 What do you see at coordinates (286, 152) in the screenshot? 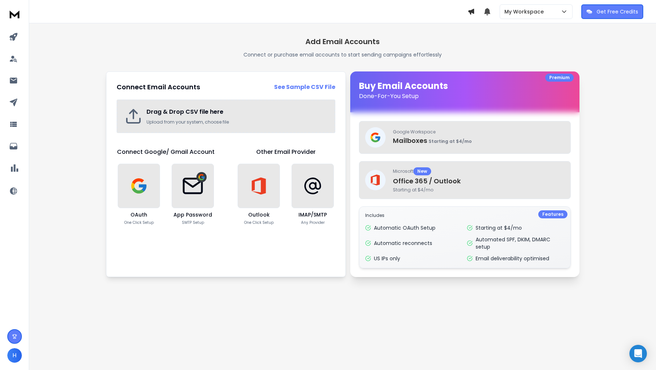
I see `h1: Other Email Provider` at bounding box center [286, 152].